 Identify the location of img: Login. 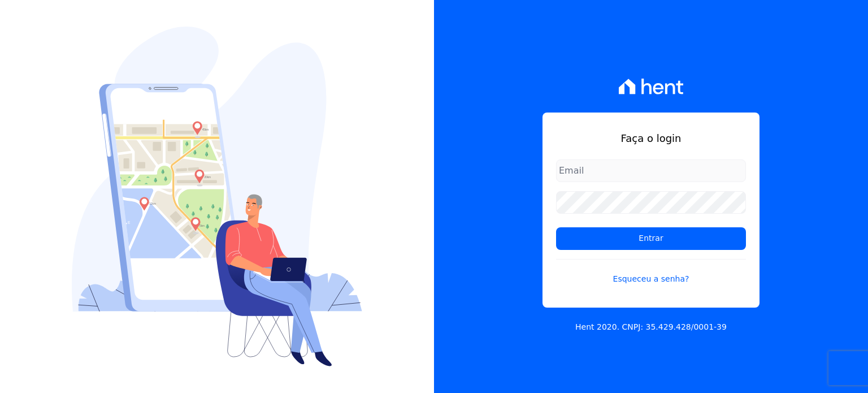
(217, 196).